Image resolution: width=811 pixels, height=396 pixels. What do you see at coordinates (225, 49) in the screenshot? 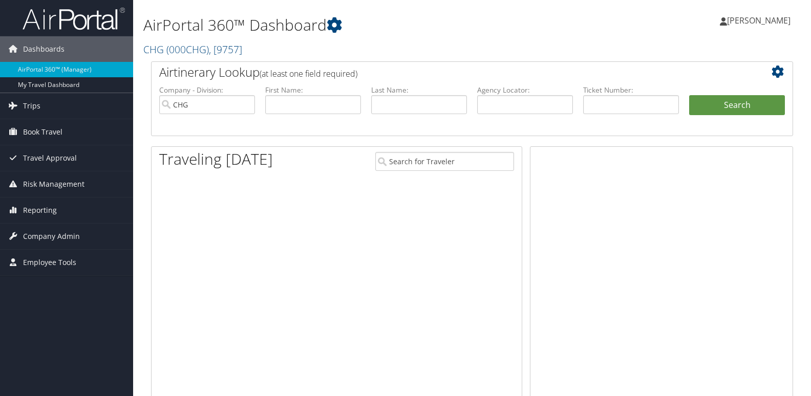
I see `span: , [ 9757 ]` at bounding box center [225, 49].